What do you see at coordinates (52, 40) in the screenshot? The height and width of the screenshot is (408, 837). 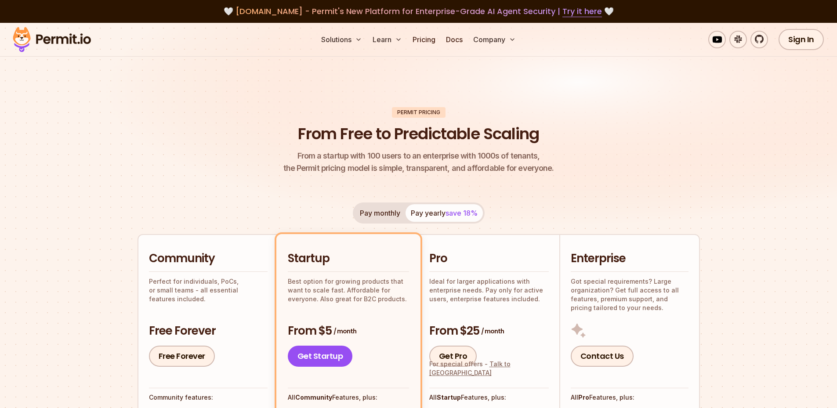 I see `img: Permit logo` at bounding box center [52, 40].